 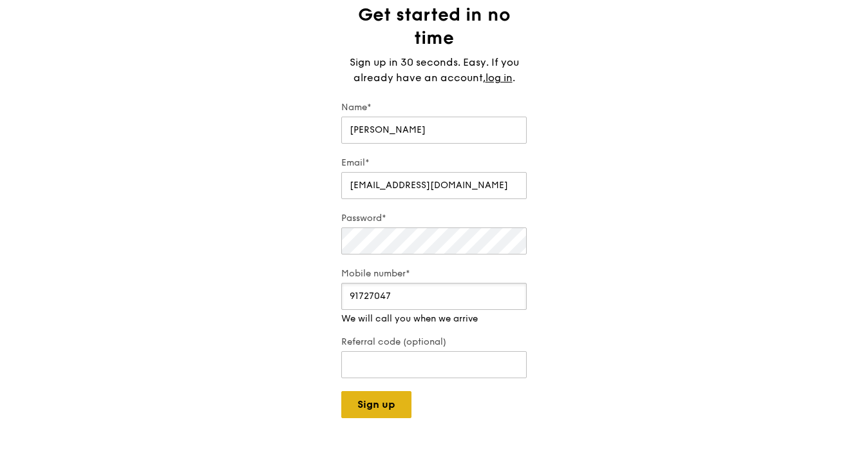 What do you see at coordinates (434, 163) in the screenshot?
I see `label: Email*` at bounding box center [434, 163].